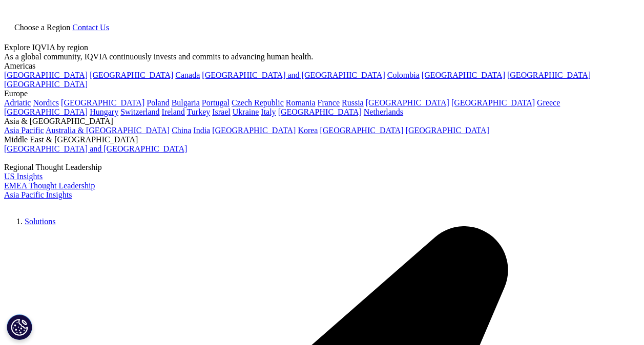 Image resolution: width=644 pixels, height=345 pixels. Describe the element at coordinates (40, 221) in the screenshot. I see `a: Solutions` at that location.